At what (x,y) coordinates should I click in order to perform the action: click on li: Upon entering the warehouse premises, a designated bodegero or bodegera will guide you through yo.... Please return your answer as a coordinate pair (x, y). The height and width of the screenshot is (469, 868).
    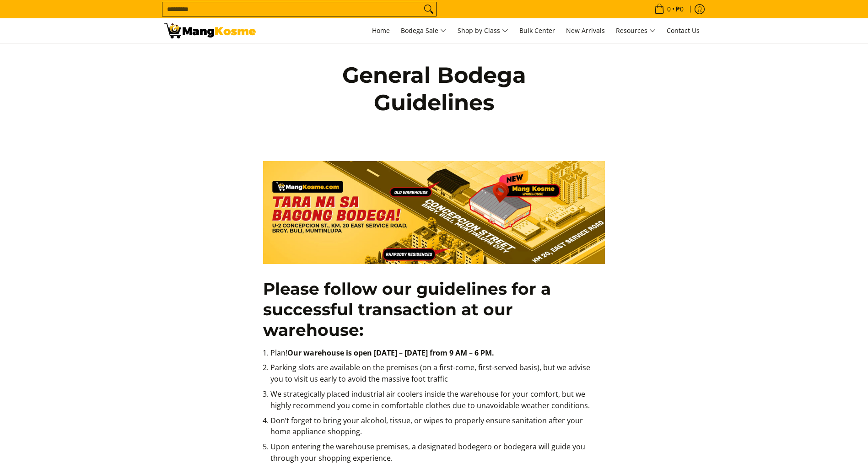
    Looking at the image, I should click on (438, 454).